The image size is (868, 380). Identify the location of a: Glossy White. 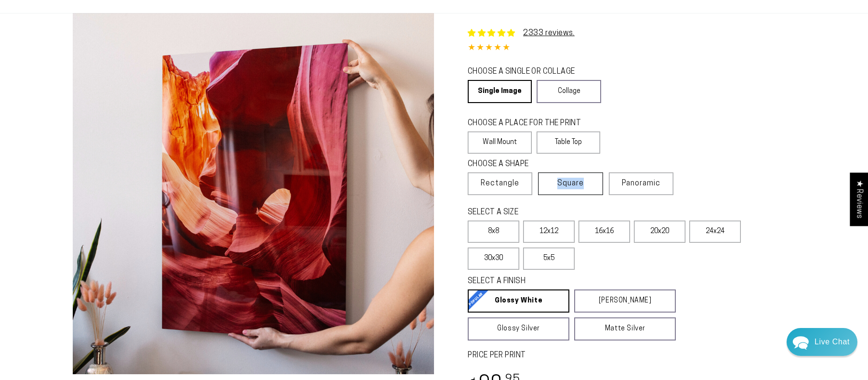
(518, 301).